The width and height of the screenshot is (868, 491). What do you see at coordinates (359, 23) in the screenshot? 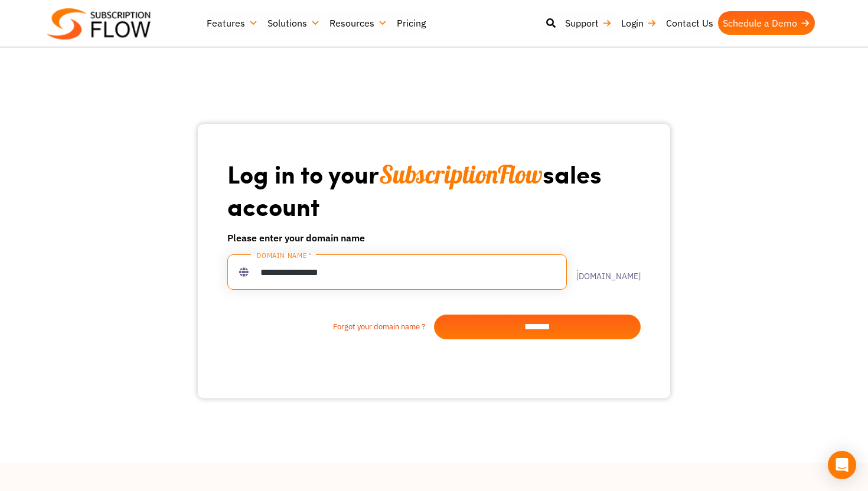
I see `a: Resources` at bounding box center [359, 23].